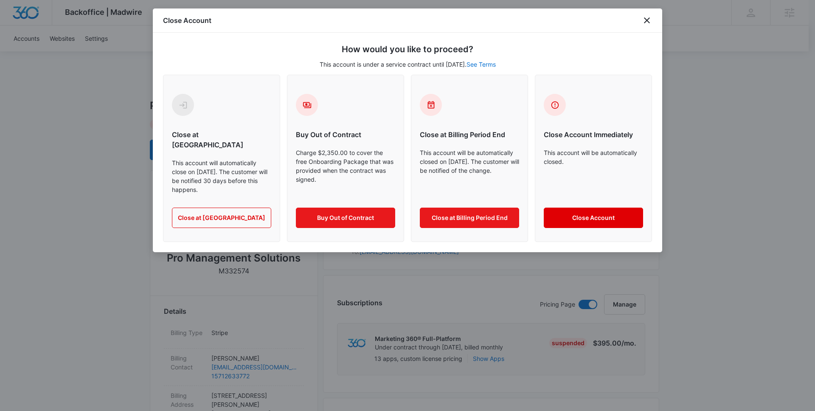 The width and height of the screenshot is (815, 411). Describe the element at coordinates (470, 218) in the screenshot. I see `button: Close at Billing Period End` at that location.